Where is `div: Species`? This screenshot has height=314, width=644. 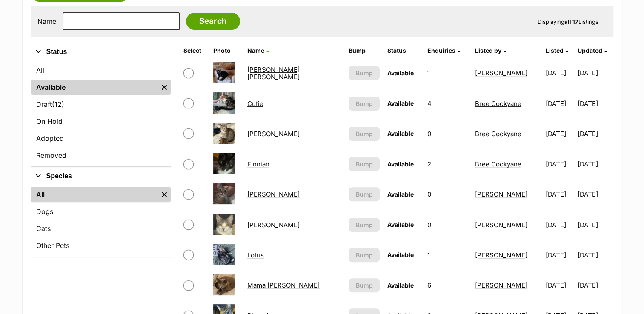 div: Species is located at coordinates (101, 221).